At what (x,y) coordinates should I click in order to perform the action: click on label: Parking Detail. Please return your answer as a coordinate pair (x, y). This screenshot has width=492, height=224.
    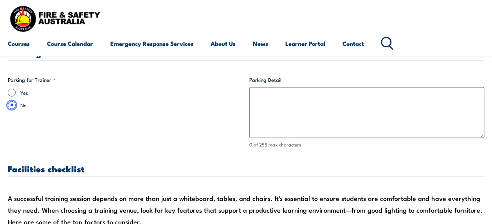
    Looking at the image, I should click on (367, 80).